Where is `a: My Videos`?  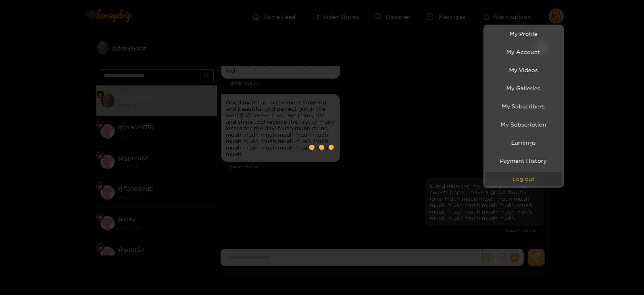 a: My Videos is located at coordinates (524, 69).